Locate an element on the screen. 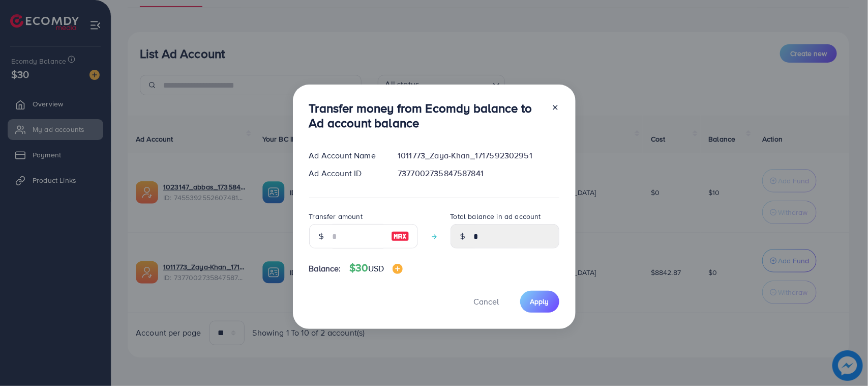 This screenshot has height=386, width=868. span: Balance: is located at coordinates (325, 269).